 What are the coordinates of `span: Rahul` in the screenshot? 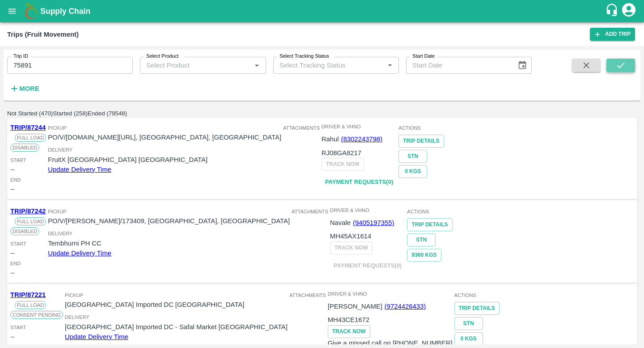 It's located at (330, 139).